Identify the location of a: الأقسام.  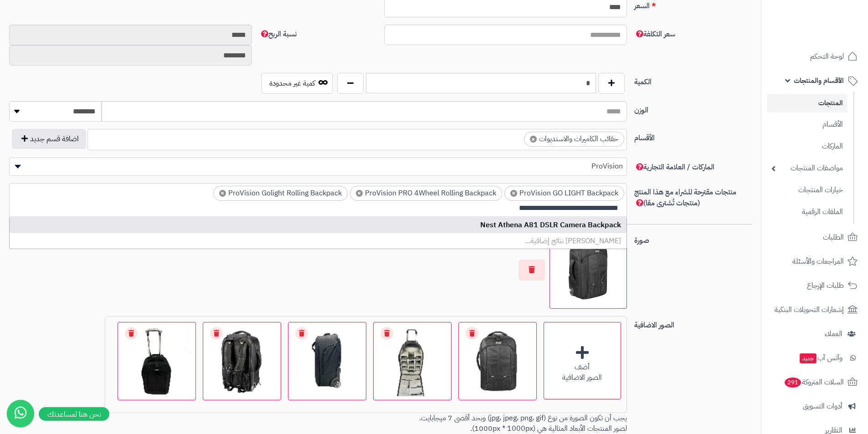
(808, 124).